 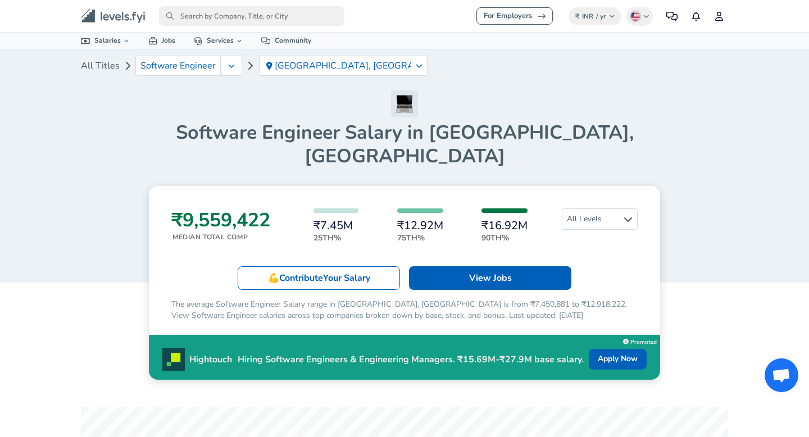 I want to click on a: Promoted, so click(x=640, y=341).